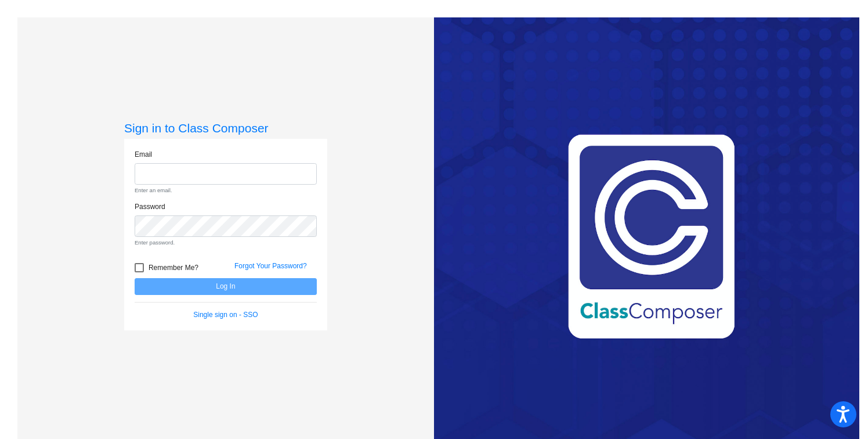 The height and width of the screenshot is (439, 868). I want to click on label: Email, so click(143, 154).